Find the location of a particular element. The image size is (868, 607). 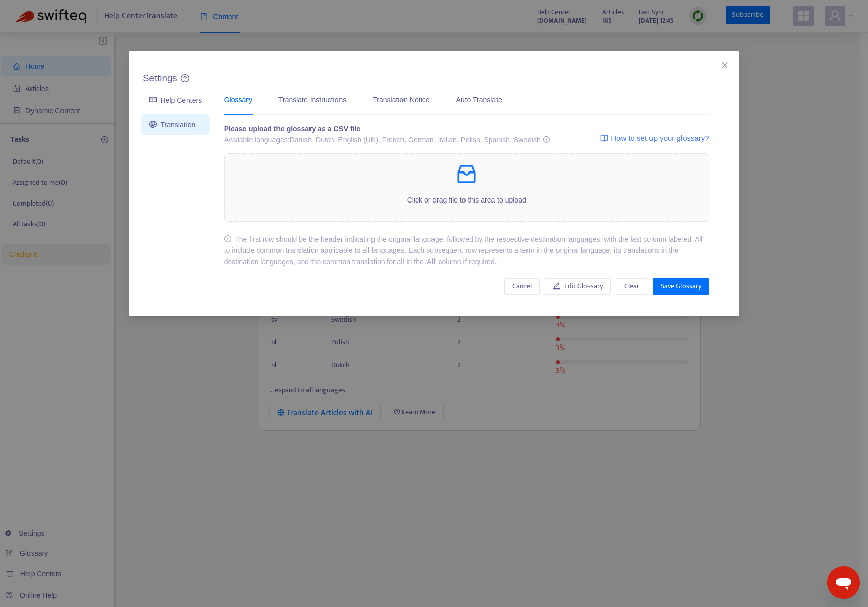

a: question-circle is located at coordinates (185, 78).